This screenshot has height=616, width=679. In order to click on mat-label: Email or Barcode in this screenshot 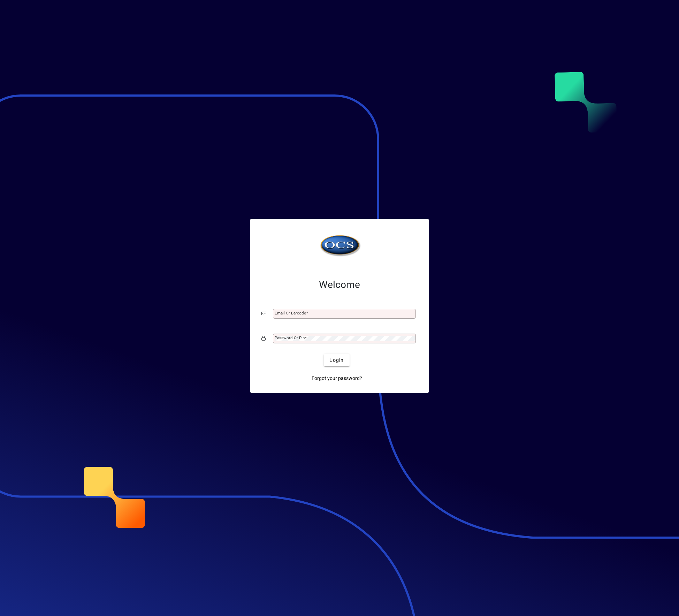, I will do `click(291, 313)`.